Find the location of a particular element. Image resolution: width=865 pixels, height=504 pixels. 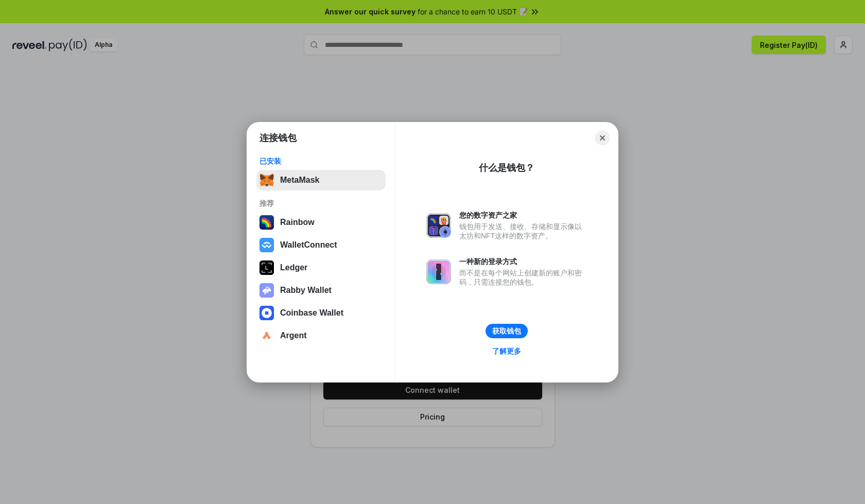

button: Ledger is located at coordinates (321, 268).